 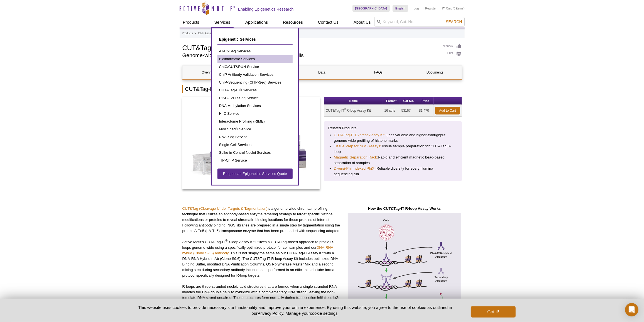 I want to click on h2: Enabling Epigenetics Research, so click(x=266, y=9).